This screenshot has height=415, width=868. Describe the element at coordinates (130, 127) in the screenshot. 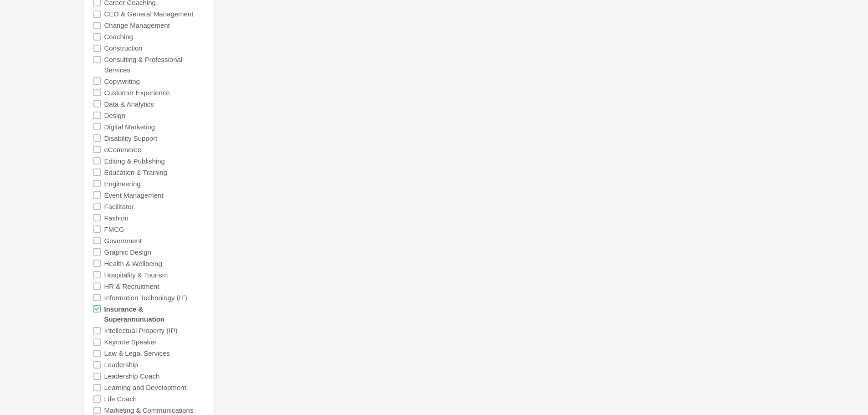

I see `label: Digital Marketing` at that location.